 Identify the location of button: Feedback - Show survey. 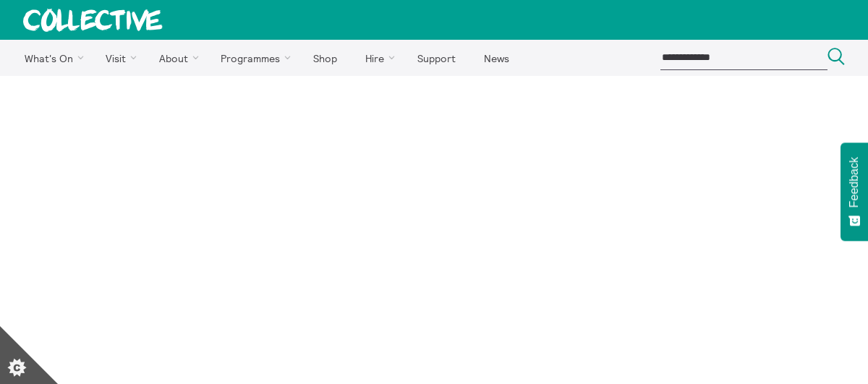
(854, 192).